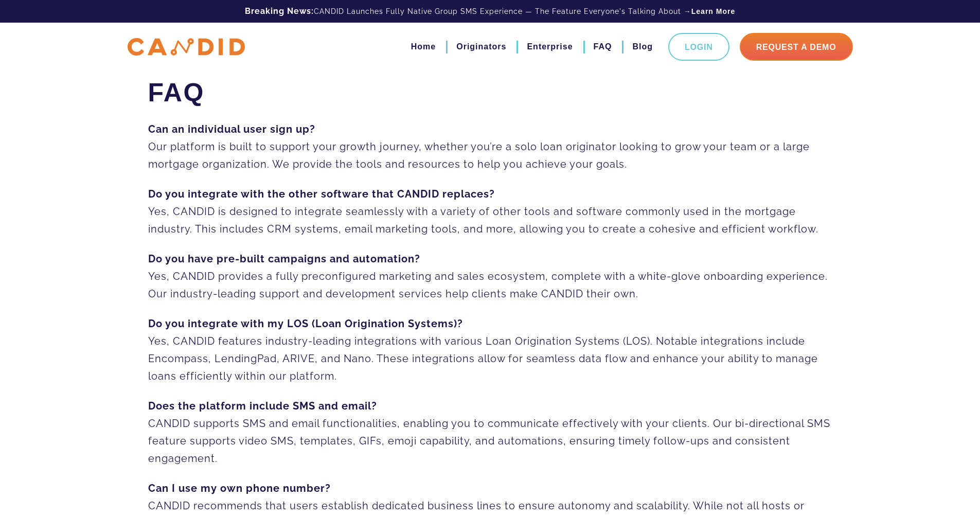  I want to click on strong: Can an individual user sign up?, so click(232, 130).